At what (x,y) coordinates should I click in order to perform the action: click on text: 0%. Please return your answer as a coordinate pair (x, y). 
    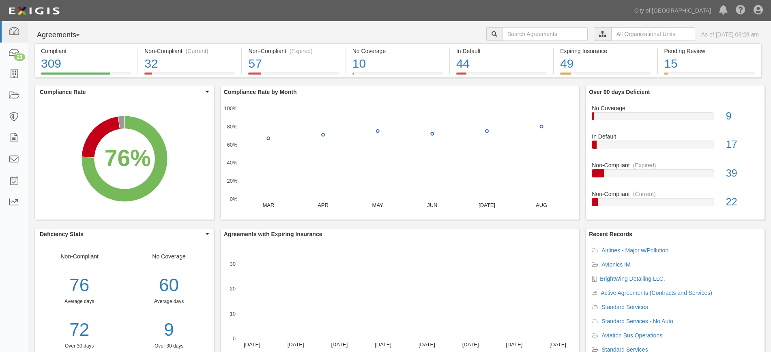
    Looking at the image, I should click on (233, 199).